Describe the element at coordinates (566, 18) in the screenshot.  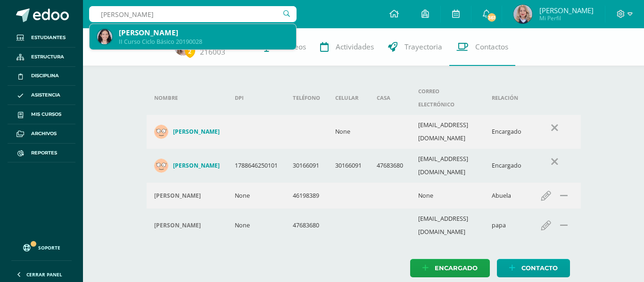
I see `span: Mi Perfil` at that location.